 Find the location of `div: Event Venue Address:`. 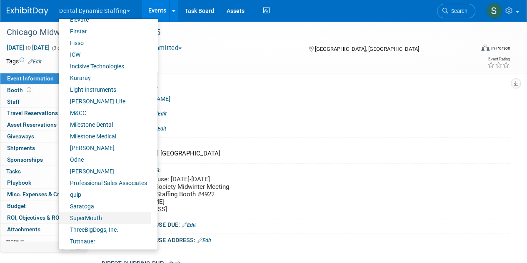

div: Event Venue Address: is located at coordinates (306, 169).